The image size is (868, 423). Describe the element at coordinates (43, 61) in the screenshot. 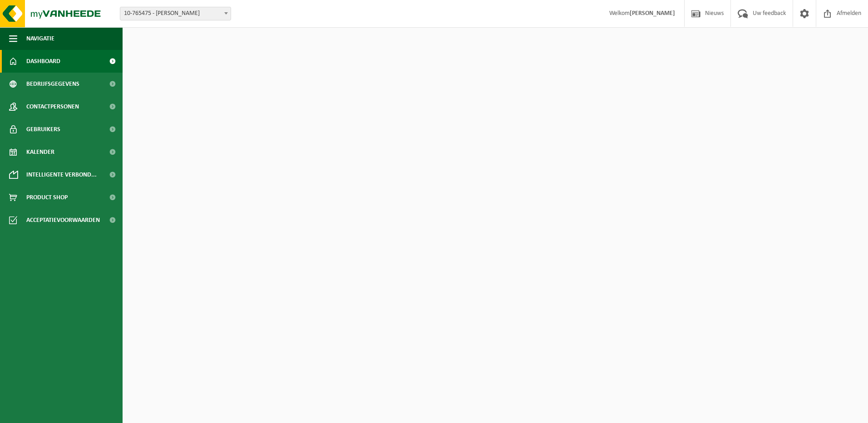

I see `span: Dashboard` at that location.